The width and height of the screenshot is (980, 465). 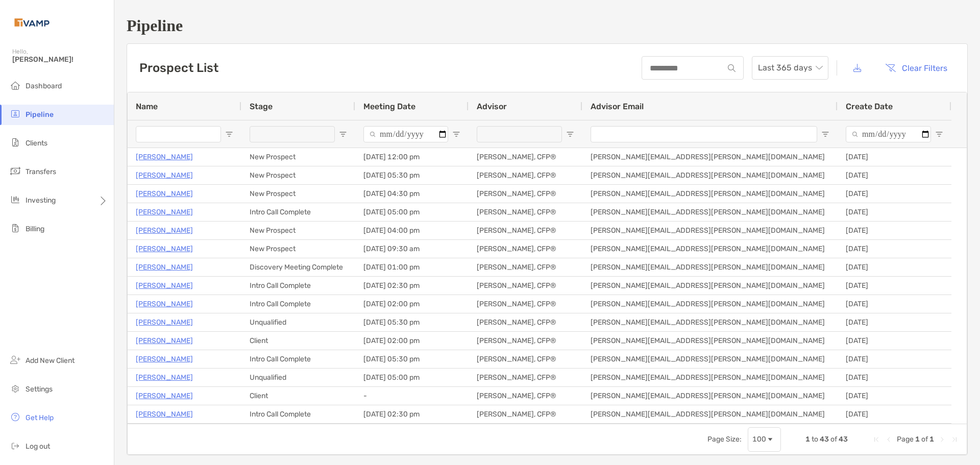 I want to click on img: transfers icon, so click(x=15, y=171).